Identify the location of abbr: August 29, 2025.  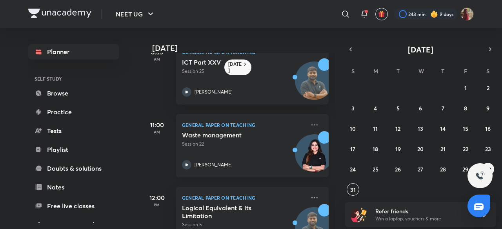
(465, 169).